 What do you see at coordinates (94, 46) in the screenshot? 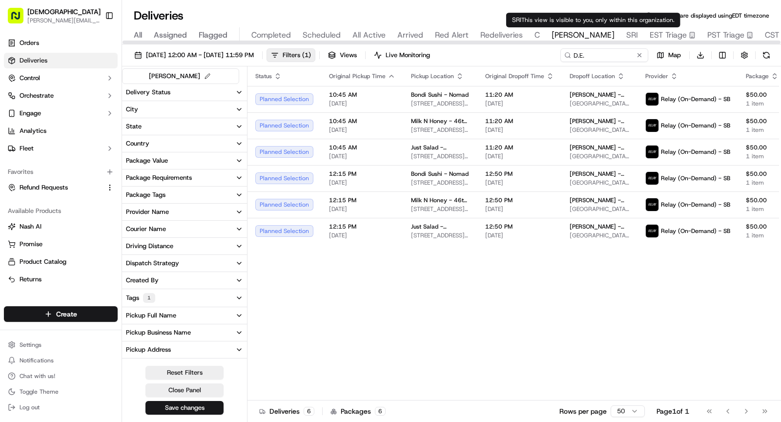
I see `p: Welcome 👋` at bounding box center [94, 46].